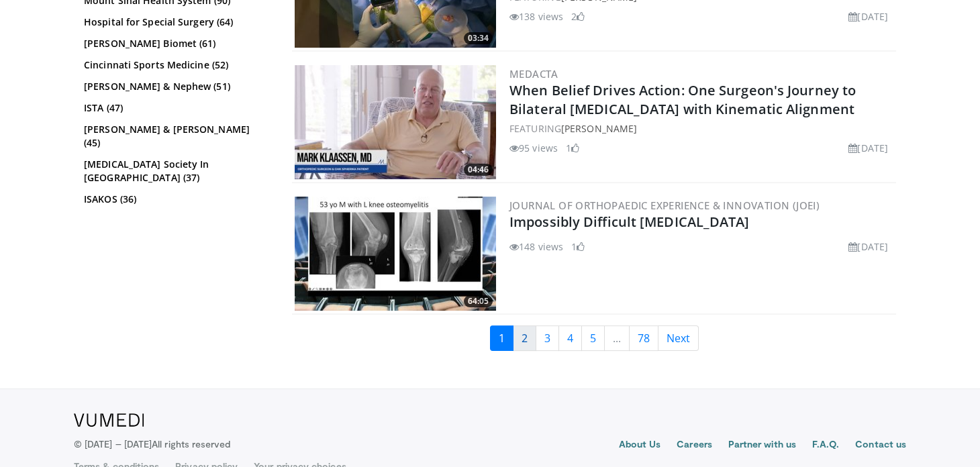 The width and height of the screenshot is (980, 467). I want to click on img: VuMedi Logo, so click(109, 421).